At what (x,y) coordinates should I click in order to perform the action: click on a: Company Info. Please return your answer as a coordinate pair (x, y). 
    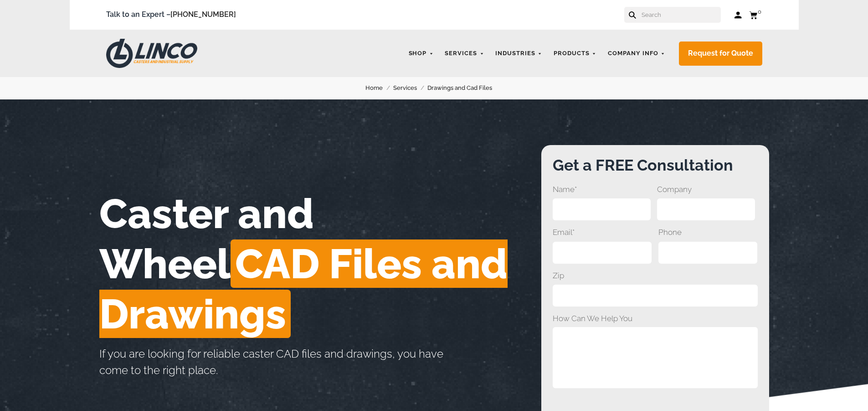
    Looking at the image, I should click on (637, 53).